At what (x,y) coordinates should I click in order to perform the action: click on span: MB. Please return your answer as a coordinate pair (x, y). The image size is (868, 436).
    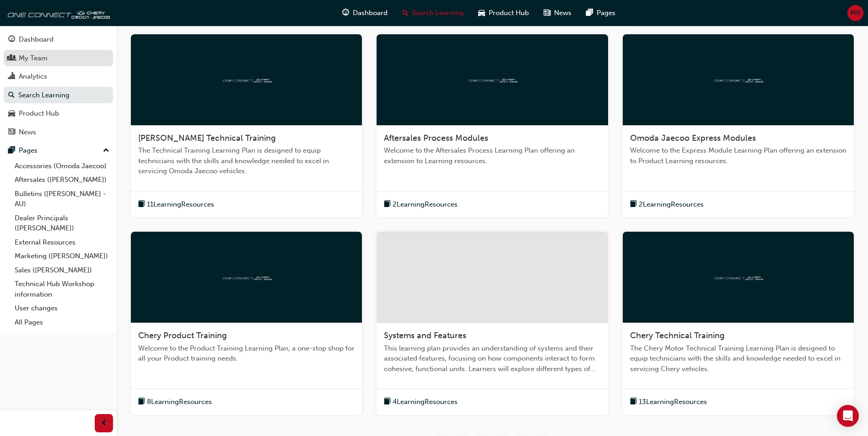
    Looking at the image, I should click on (855, 12).